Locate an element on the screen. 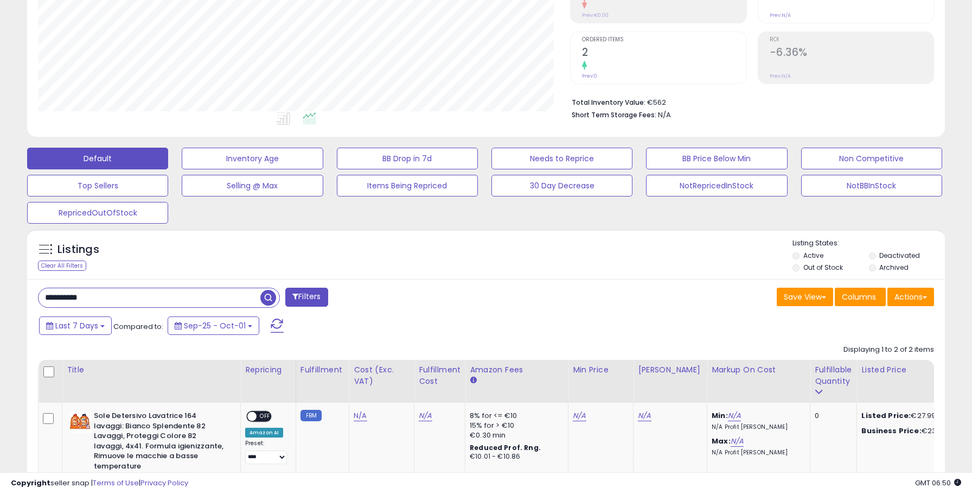  th: The percentage added to the cost of goods (COGS) that forms the calculator for Min & Max prices. is located at coordinates (759, 381).